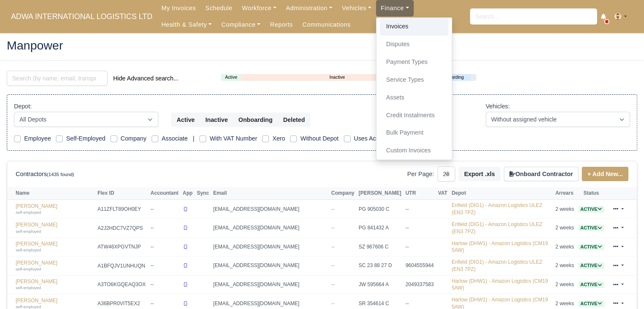 The image size is (644, 309). I want to click on a: Health & Safety, so click(187, 25).